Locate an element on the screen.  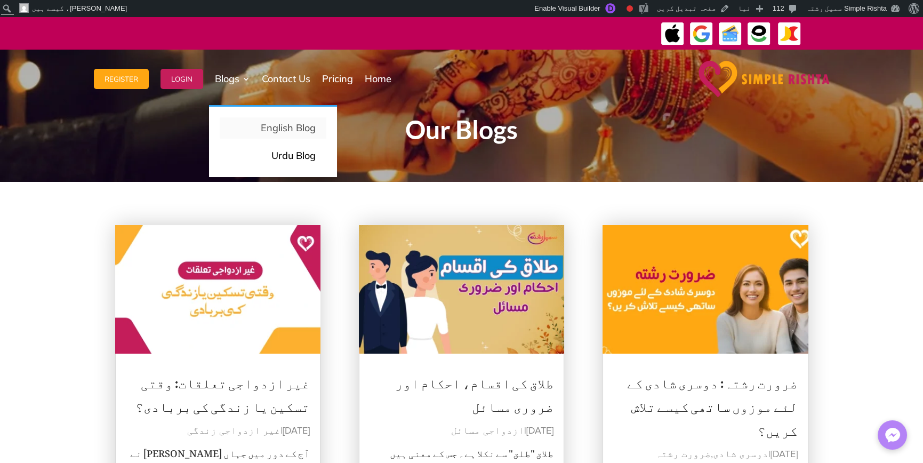
img: Messenger is located at coordinates (893, 435).